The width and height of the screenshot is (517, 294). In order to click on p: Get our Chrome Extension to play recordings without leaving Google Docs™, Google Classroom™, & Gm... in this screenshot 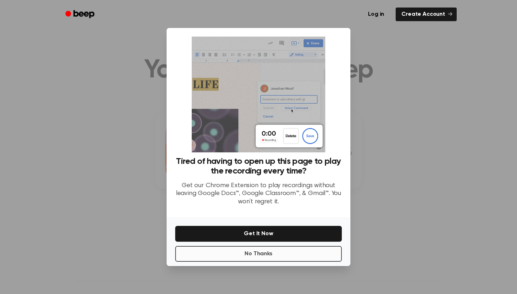, I will do `click(258, 194)`.